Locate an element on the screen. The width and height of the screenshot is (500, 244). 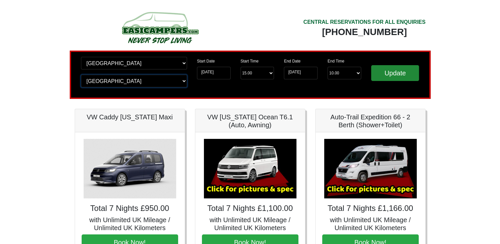
input: Start Date is located at coordinates (214, 73).